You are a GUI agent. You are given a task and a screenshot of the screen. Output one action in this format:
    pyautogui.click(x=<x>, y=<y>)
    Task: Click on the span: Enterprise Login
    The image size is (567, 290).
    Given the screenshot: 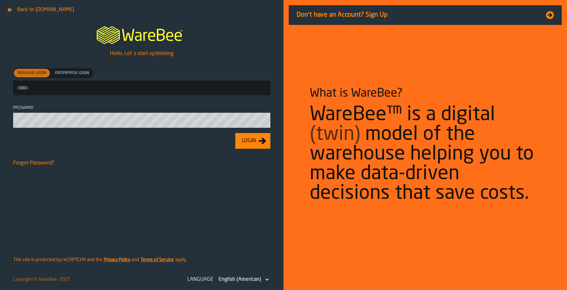 What is the action you would take?
    pyautogui.click(x=72, y=73)
    